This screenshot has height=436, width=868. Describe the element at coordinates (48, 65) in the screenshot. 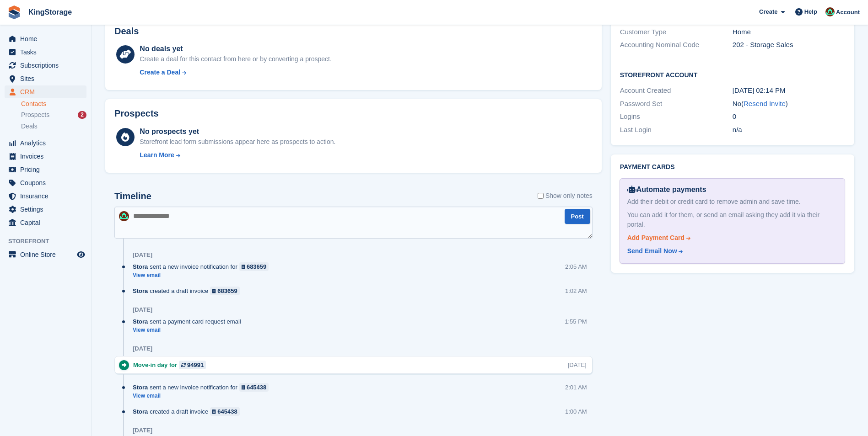

I see `span: Subscriptions` at that location.